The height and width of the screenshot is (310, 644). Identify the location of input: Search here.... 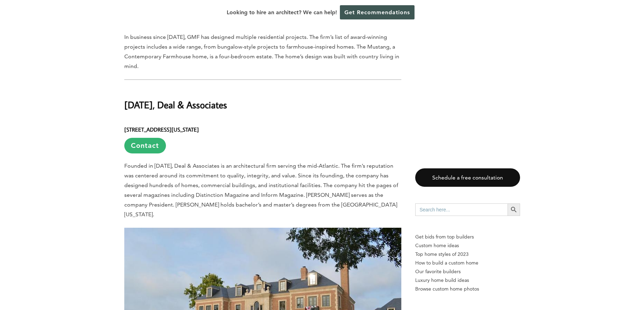
(461, 210).